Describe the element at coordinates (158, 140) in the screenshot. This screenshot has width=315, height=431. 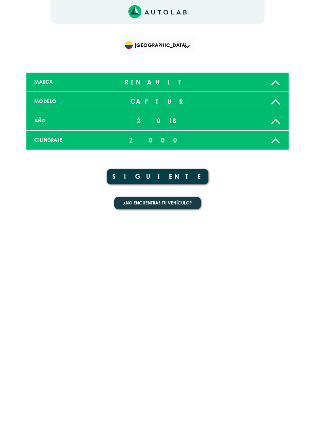
I see `div: 2000` at that location.